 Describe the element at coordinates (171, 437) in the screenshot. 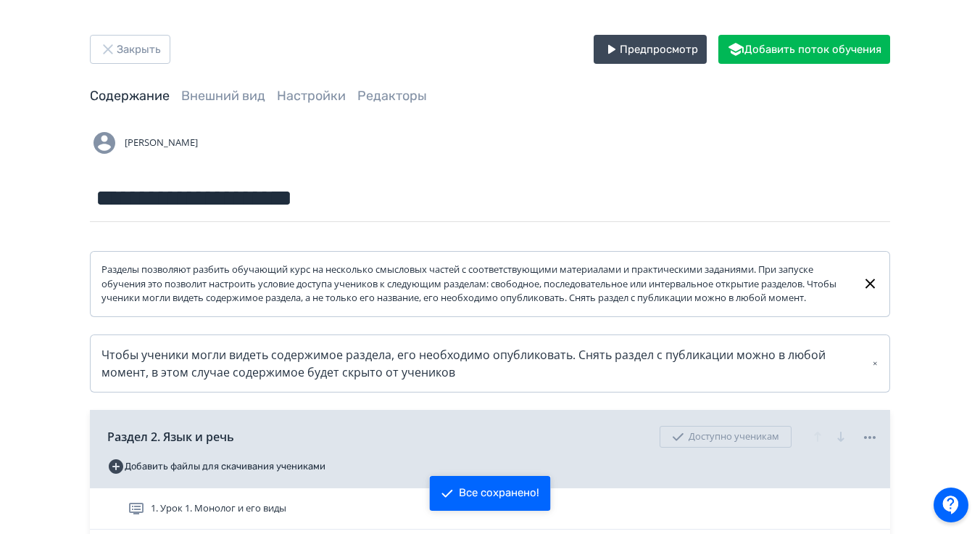

I see `span: Раздел 2. Язык и речь` at that location.